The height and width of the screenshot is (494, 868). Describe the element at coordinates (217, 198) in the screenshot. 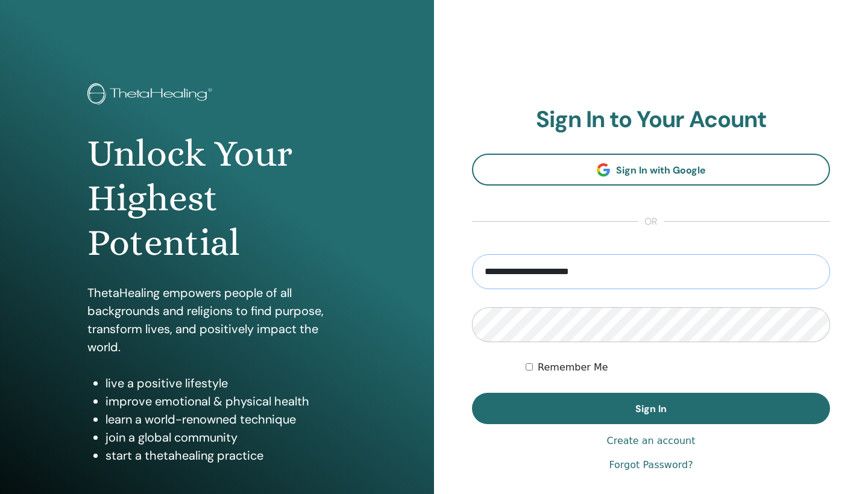

I see `h1: Unlock Your Highest Potential` at that location.